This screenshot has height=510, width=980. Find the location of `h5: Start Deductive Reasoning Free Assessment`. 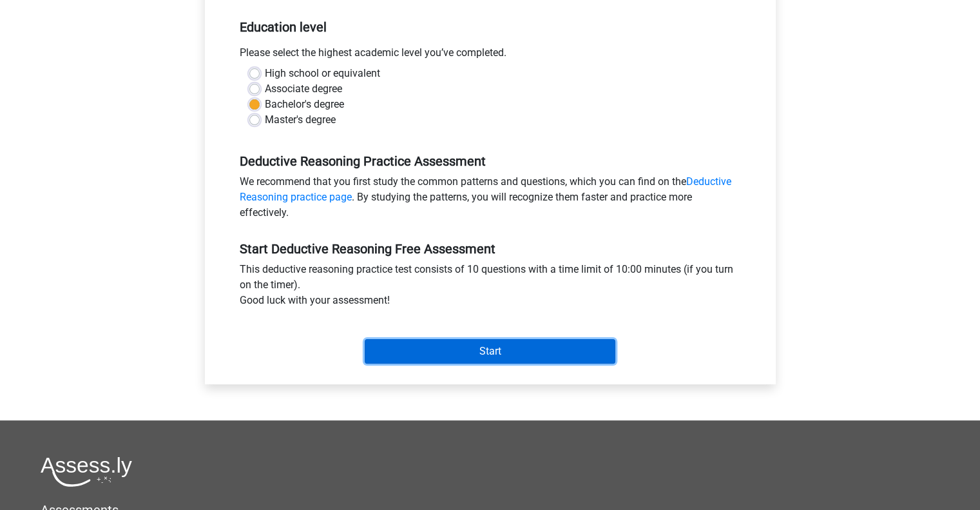

h5: Start Deductive Reasoning Free Assessment is located at coordinates (490, 249).